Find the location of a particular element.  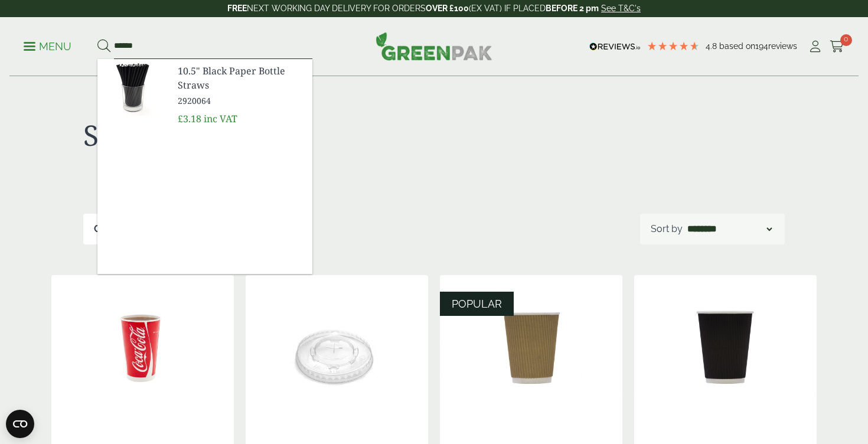

h1: Shop is located at coordinates (259, 135).